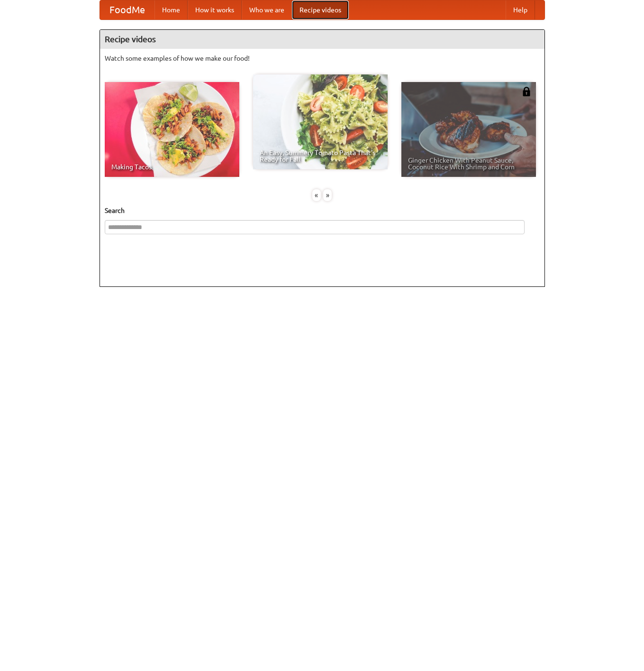 This screenshot has height=671, width=644. What do you see at coordinates (267, 10) in the screenshot?
I see `a: Who we are` at bounding box center [267, 10].